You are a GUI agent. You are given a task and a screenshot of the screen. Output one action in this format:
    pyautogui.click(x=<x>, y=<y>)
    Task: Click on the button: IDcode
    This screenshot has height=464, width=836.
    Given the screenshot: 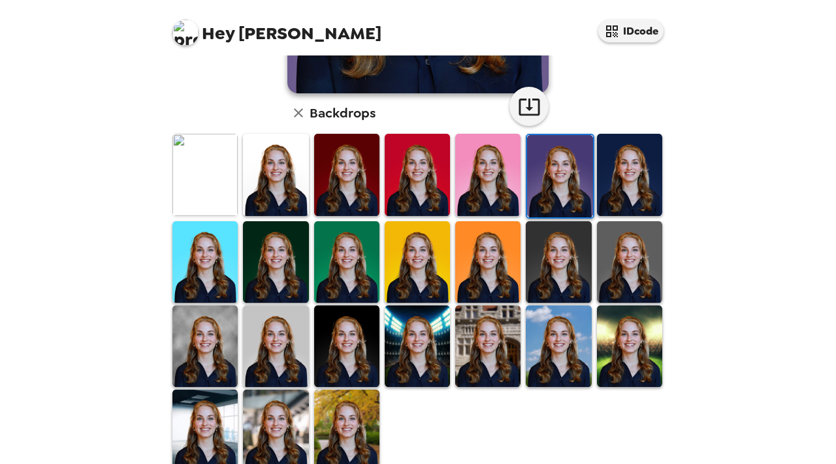 What is the action you would take?
    pyautogui.click(x=631, y=31)
    